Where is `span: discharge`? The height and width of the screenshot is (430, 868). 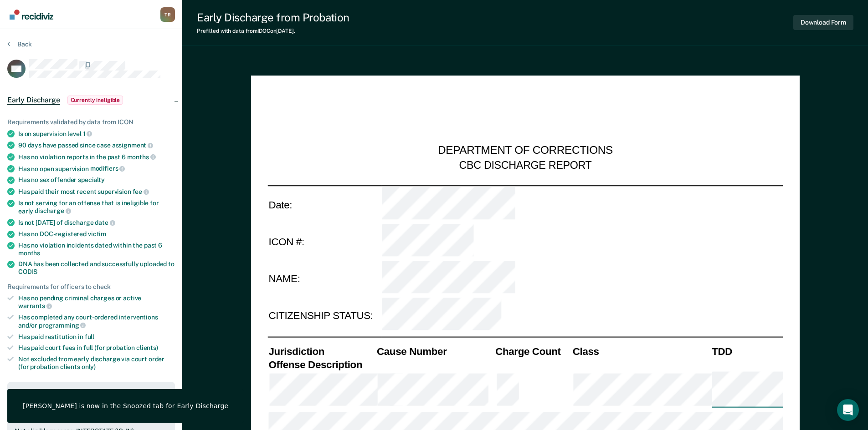
span: discharge is located at coordinates (53, 211).